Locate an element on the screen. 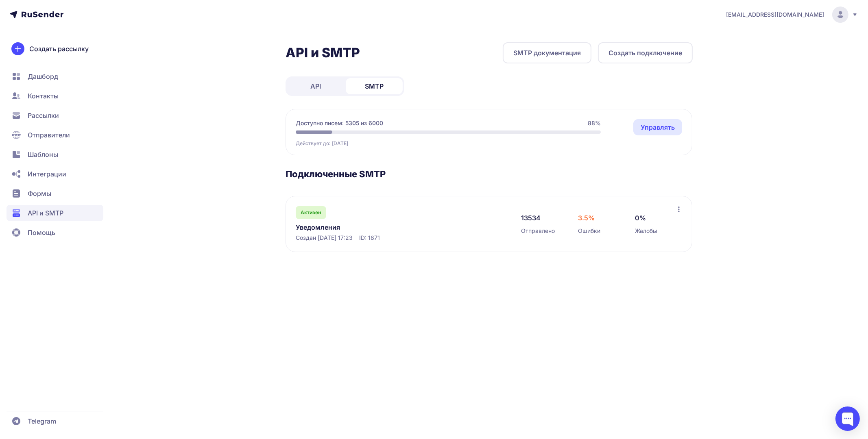 The height and width of the screenshot is (439, 868). span: 13534 is located at coordinates (531, 218).